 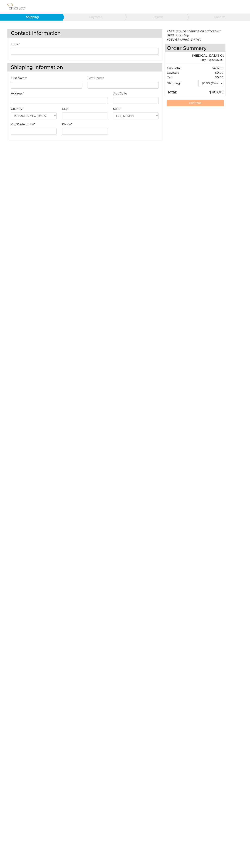 What do you see at coordinates (183, 73) in the screenshot?
I see `td: Savings :` at bounding box center [183, 73].